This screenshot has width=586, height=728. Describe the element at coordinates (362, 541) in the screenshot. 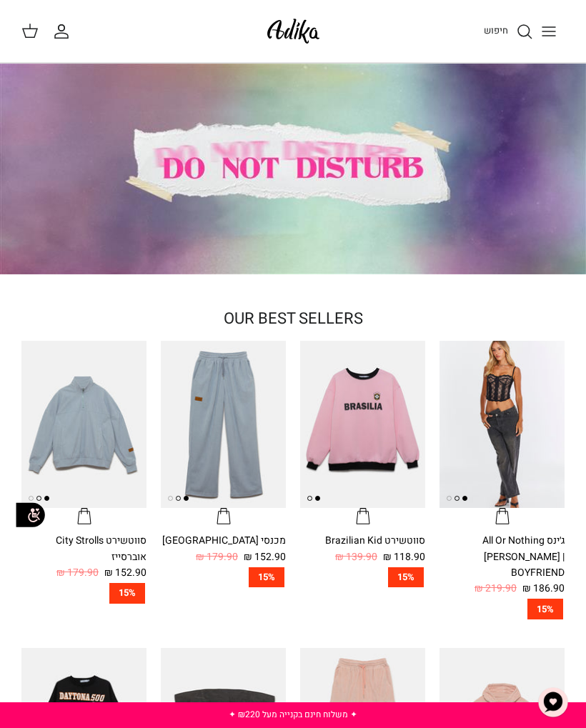

I see `div: סווטשירט Brazilian Kid` at that location.